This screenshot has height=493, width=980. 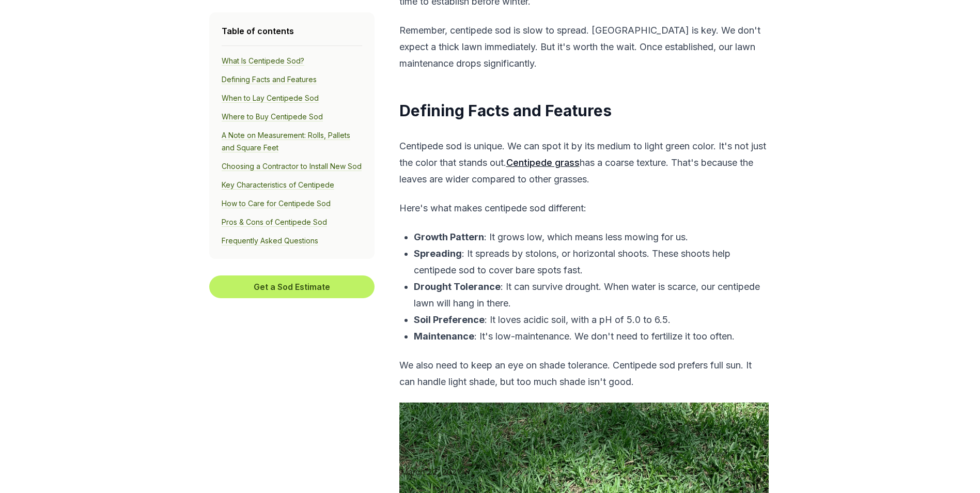 I want to click on a: Frequently Asked Questions, so click(x=270, y=241).